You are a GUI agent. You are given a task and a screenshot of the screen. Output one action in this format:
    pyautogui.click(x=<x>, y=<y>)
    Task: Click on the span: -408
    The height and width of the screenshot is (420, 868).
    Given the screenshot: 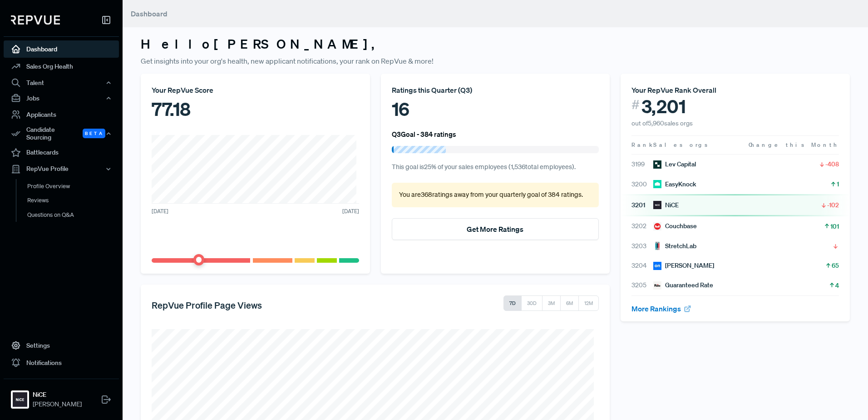 What is the action you would take?
    pyautogui.click(x=832, y=164)
    